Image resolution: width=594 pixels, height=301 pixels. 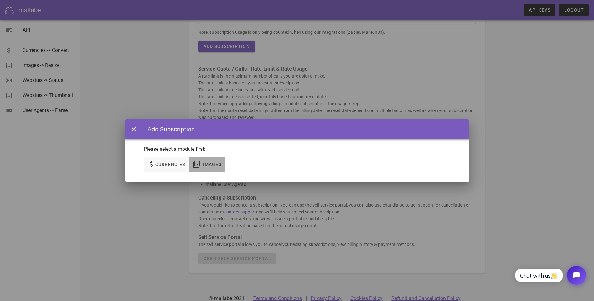 I want to click on button: Chat with us👋, so click(x=30, y=15).